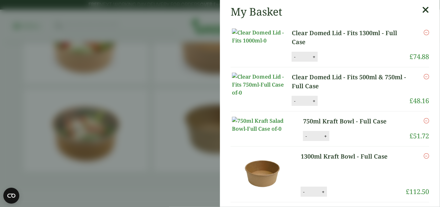 This screenshot has height=207, width=440. I want to click on a: 1300ml Kraft Bowl - Full Case, so click(349, 157).